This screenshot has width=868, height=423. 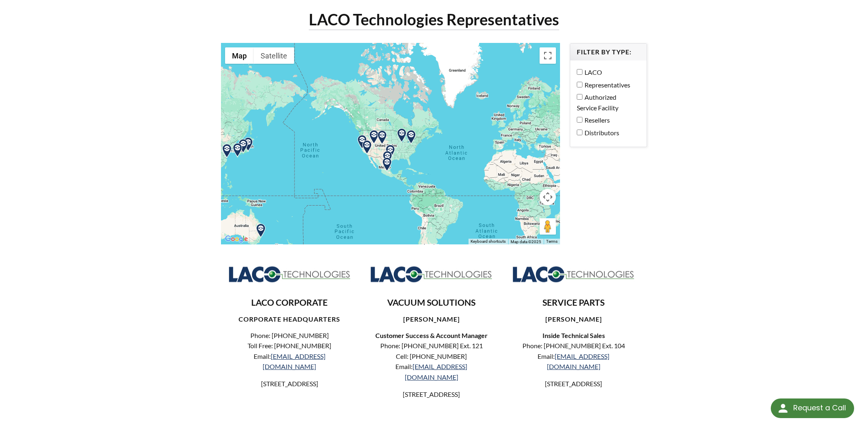 What do you see at coordinates (431, 335) in the screenshot?
I see `strong: Customer Success & Account Manager` at bounding box center [431, 335].